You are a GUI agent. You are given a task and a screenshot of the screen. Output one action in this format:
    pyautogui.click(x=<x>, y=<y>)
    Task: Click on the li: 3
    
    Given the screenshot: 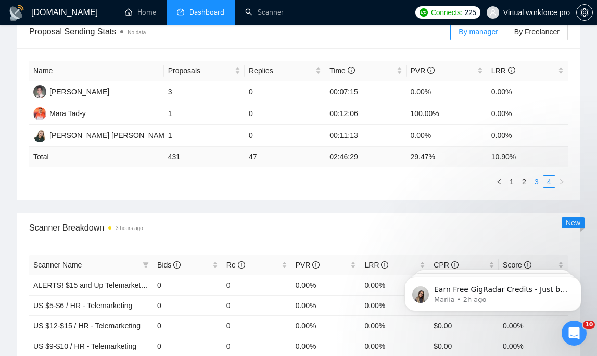 What is the action you would take?
    pyautogui.click(x=536, y=182)
    